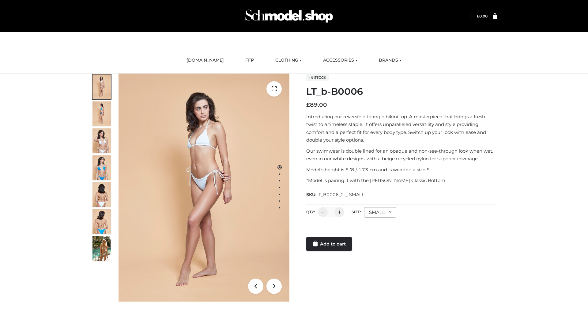  What do you see at coordinates (401, 128) in the screenshot?
I see `p: Introducing our reversible triangle bikini top. A masterpiece that brings a fresh twist to a time...` at bounding box center [401, 128].